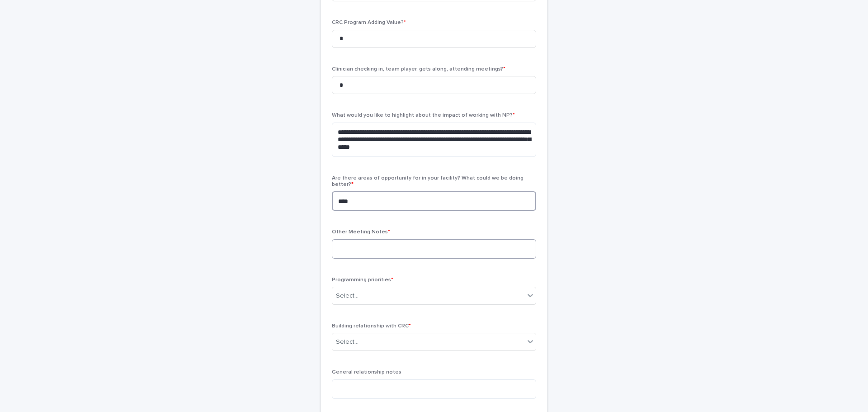 This screenshot has width=868, height=412. Describe the element at coordinates (428, 181) in the screenshot. I see `span: Are there areas of opportunity for in your facility? What could we be doing better?` at that location.